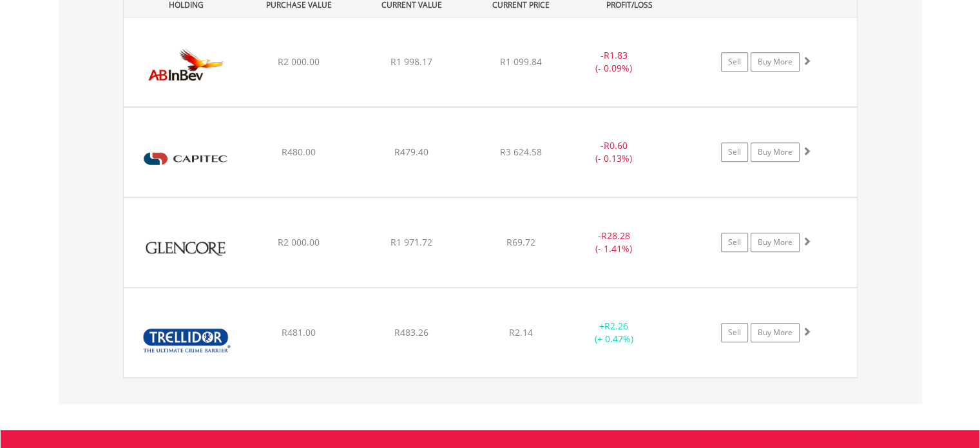 This screenshot has height=448, width=980. I want to click on div: + (+ 0.47%), so click(614, 332).